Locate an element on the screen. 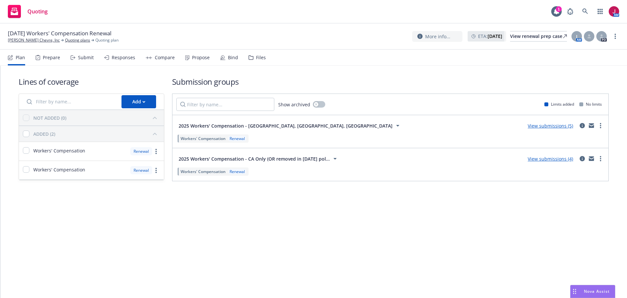  div: Propose is located at coordinates (201, 58).